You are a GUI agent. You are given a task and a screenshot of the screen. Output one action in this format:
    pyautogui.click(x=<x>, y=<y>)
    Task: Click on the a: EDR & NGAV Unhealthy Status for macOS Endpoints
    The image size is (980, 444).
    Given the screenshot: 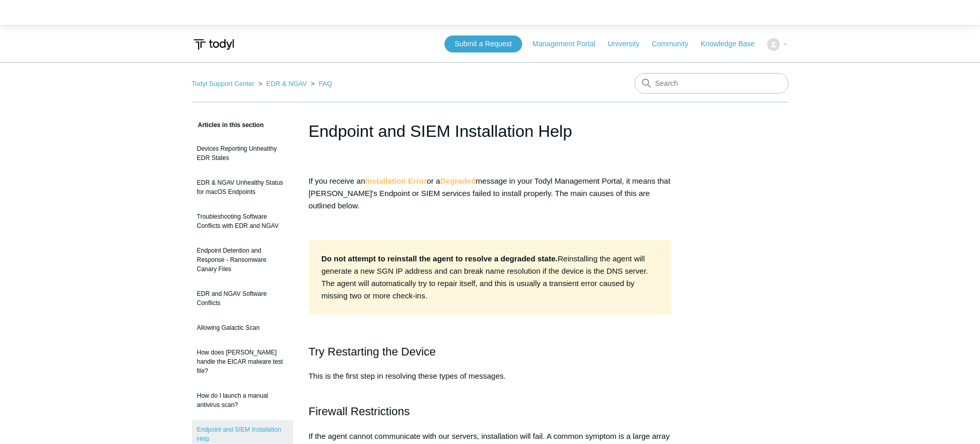 What is the action you would take?
    pyautogui.click(x=242, y=187)
    